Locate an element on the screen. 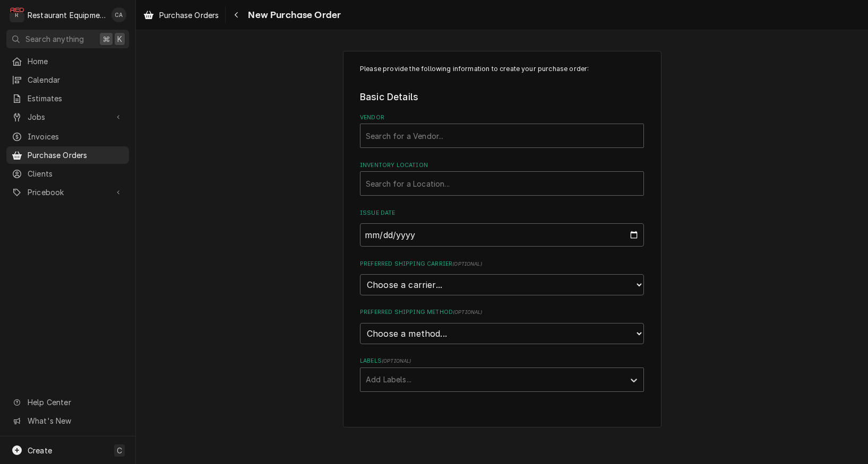 The height and width of the screenshot is (464, 868). span: Estimates is located at coordinates (75, 98).